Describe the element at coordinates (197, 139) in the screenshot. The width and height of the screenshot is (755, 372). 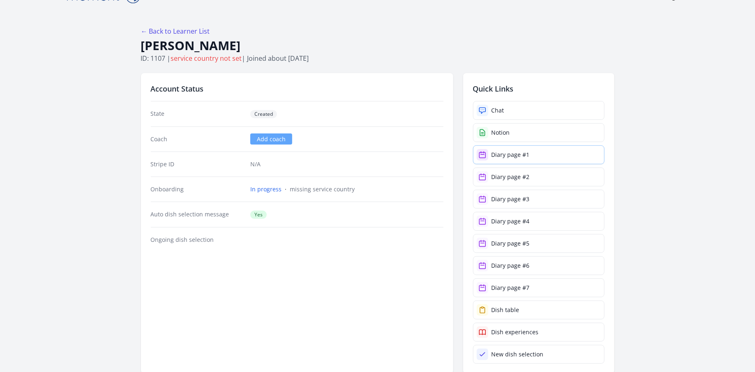
I see `dt: Coach` at that location.